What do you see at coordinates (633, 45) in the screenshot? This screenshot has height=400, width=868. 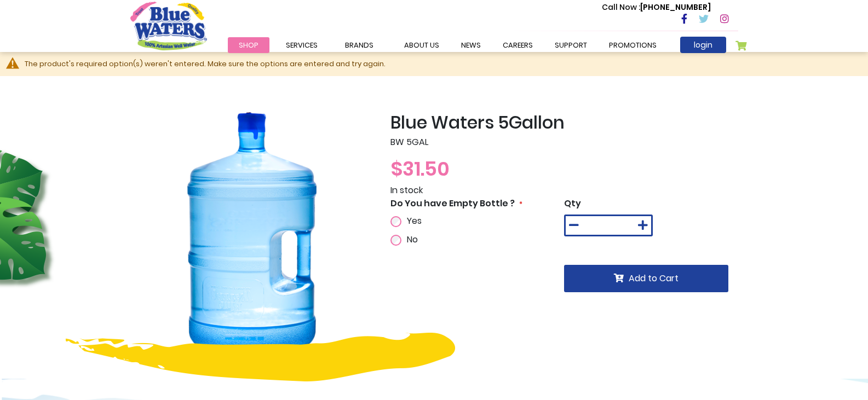 I see `a: Promotions` at bounding box center [633, 45].